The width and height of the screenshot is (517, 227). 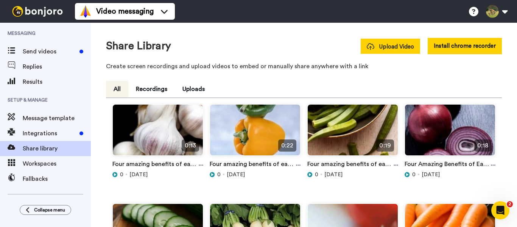 What do you see at coordinates (390, 47) in the screenshot?
I see `span: Upload Video` at bounding box center [390, 47].